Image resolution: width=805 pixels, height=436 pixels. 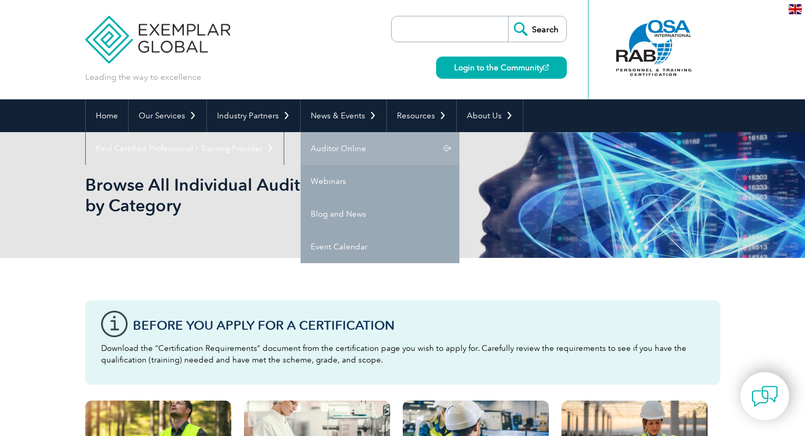 What do you see at coordinates (418, 325) in the screenshot?
I see `h3: Before You Apply For a Certification` at bounding box center [418, 325].